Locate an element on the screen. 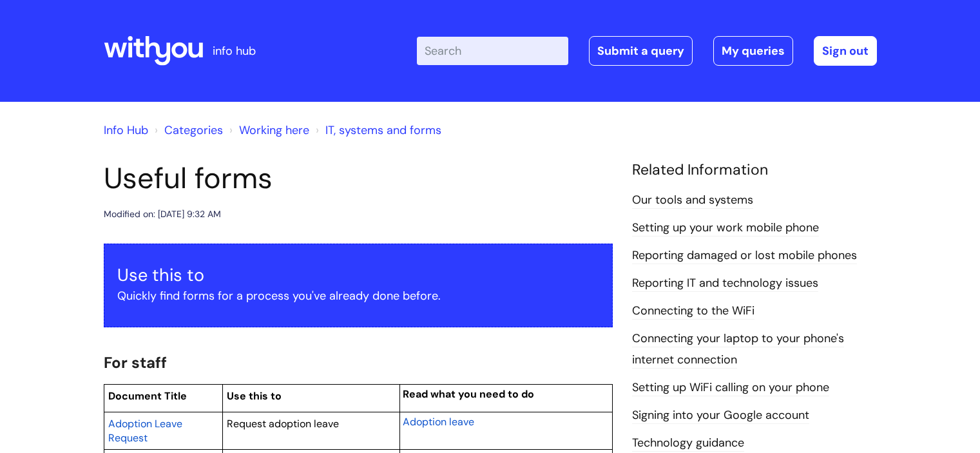  span: Use this to is located at coordinates (254, 396).